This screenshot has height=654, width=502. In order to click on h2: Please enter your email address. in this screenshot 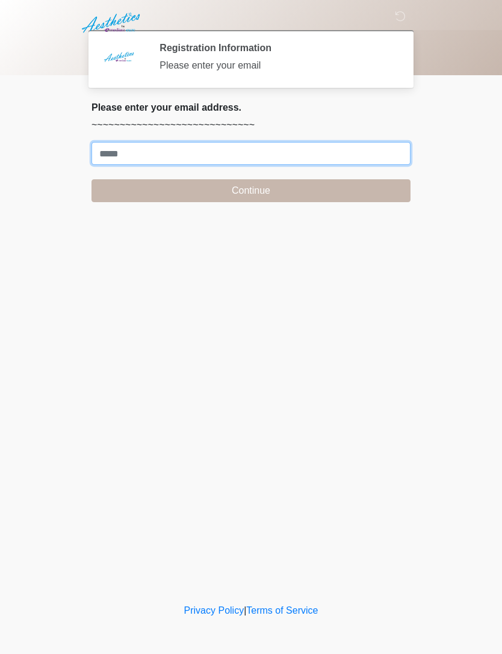, I will do `click(251, 107)`.